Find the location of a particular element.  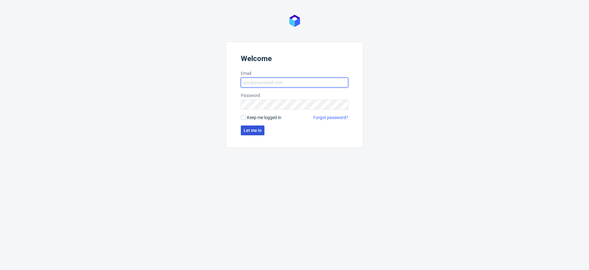

span: Let me in is located at coordinates (252, 130).